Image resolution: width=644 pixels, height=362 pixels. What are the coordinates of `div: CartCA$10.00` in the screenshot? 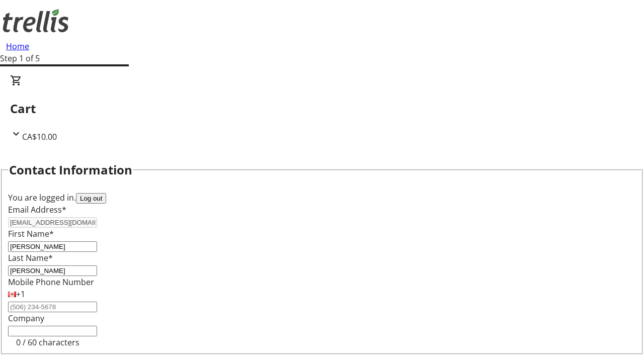 It's located at (322, 109).